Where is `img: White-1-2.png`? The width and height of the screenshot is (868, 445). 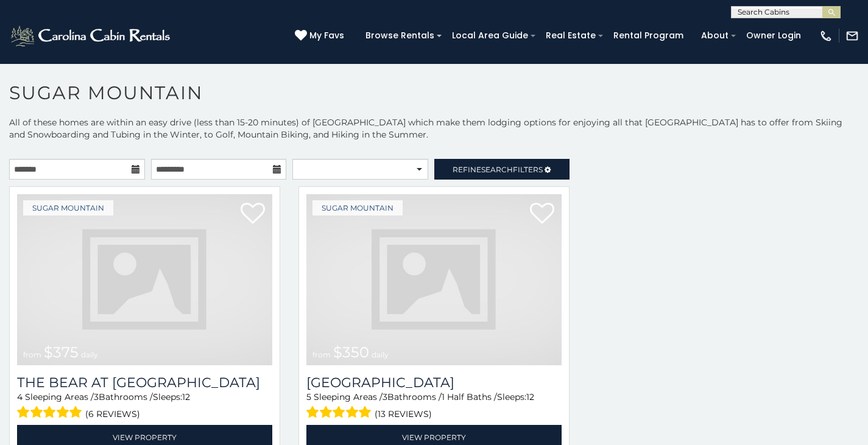
img: White-1-2.png is located at coordinates (92, 36).